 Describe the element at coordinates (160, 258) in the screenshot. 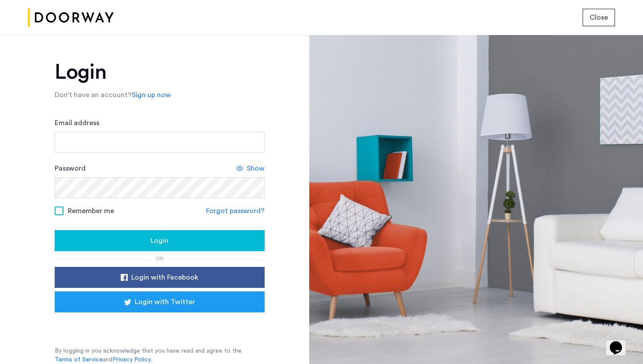

I see `span: or` at that location.